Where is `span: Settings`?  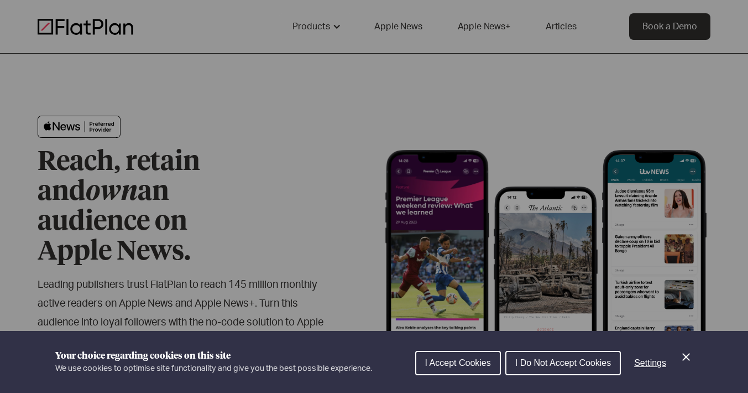
span: Settings is located at coordinates (650, 362).